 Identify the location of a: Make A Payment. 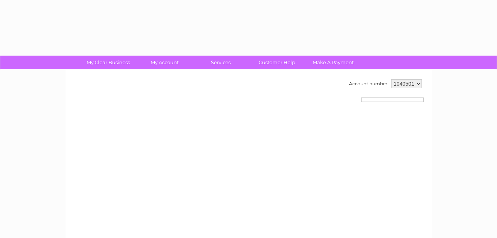
(333, 62).